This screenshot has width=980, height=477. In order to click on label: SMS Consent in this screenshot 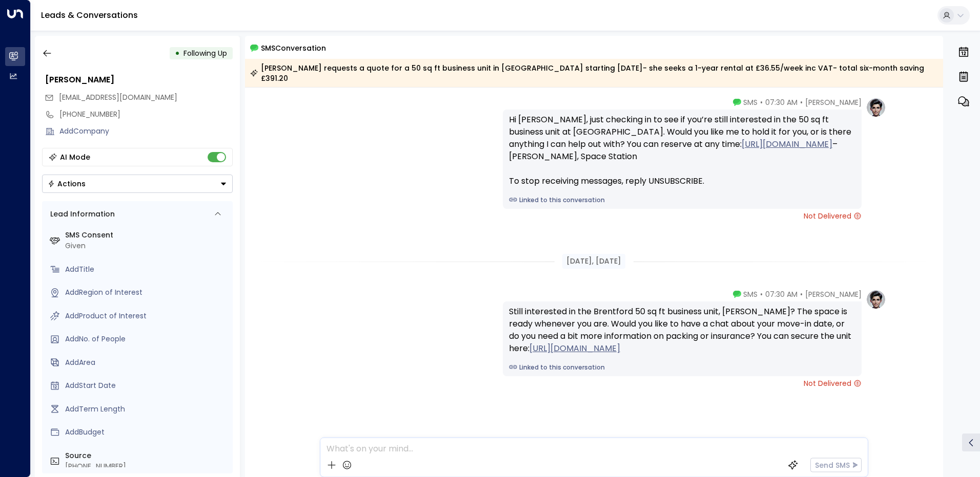, I will do `click(147, 235)`.